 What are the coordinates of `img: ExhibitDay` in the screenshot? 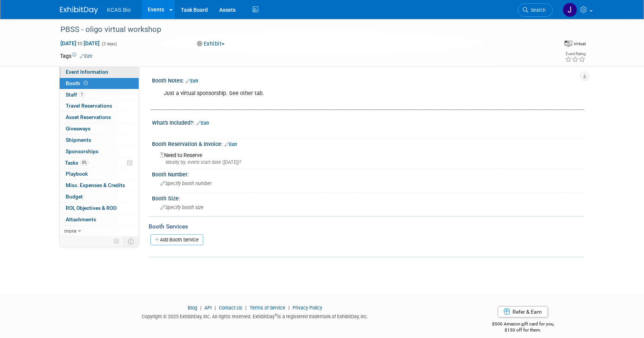 It's located at (79, 10).